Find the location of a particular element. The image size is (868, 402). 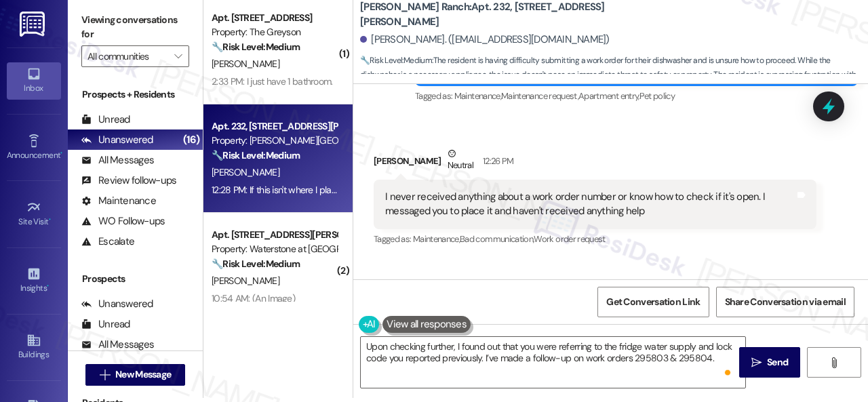

span: Apartment entry , is located at coordinates (609, 95).